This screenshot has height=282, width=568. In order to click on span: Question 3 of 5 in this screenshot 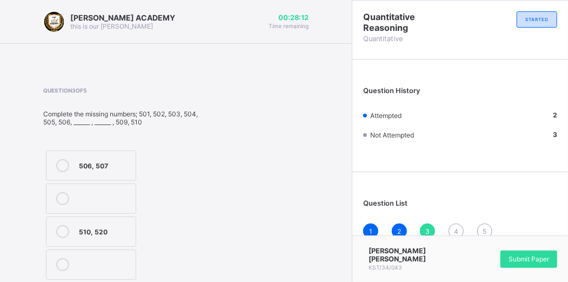, I will do `click(123, 90)`.